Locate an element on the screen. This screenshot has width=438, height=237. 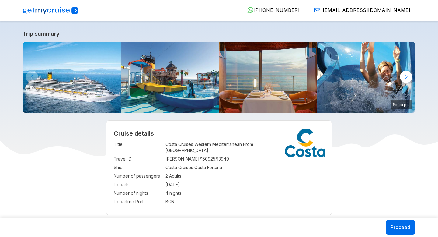
button: Proceed is located at coordinates (401, 227).